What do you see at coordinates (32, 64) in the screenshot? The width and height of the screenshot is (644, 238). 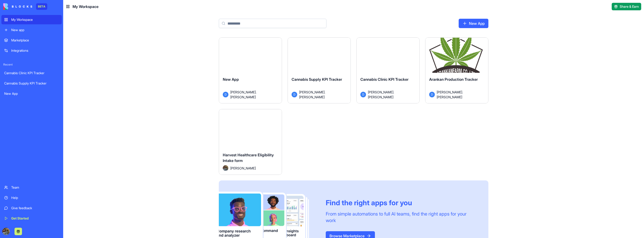 I see `span: Recent` at bounding box center [32, 64].